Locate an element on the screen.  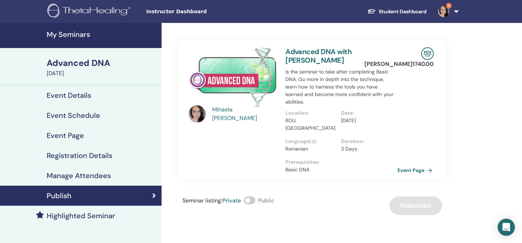
img: logo.png is located at coordinates (90, 11).